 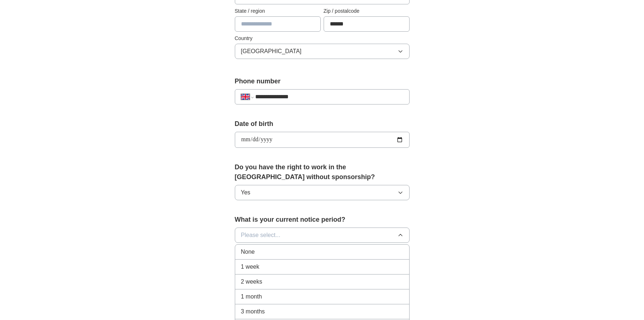 What do you see at coordinates (367, 11) in the screenshot?
I see `label: Zip / postalcode` at bounding box center [367, 11].